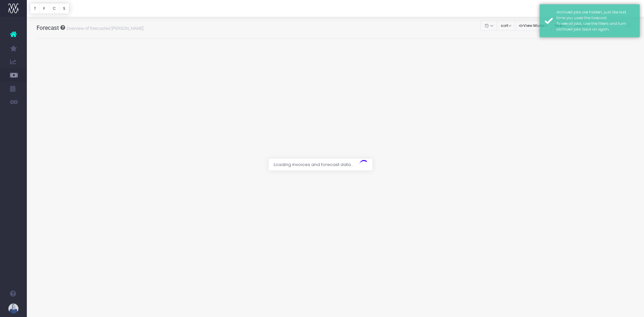  Describe the element at coordinates (35, 9) in the screenshot. I see `button: T` at that location.